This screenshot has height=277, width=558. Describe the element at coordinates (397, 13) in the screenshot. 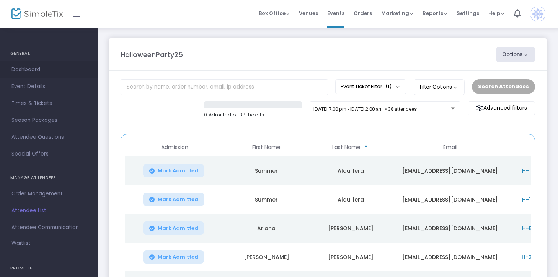

I see `span: Marketing` at that location.